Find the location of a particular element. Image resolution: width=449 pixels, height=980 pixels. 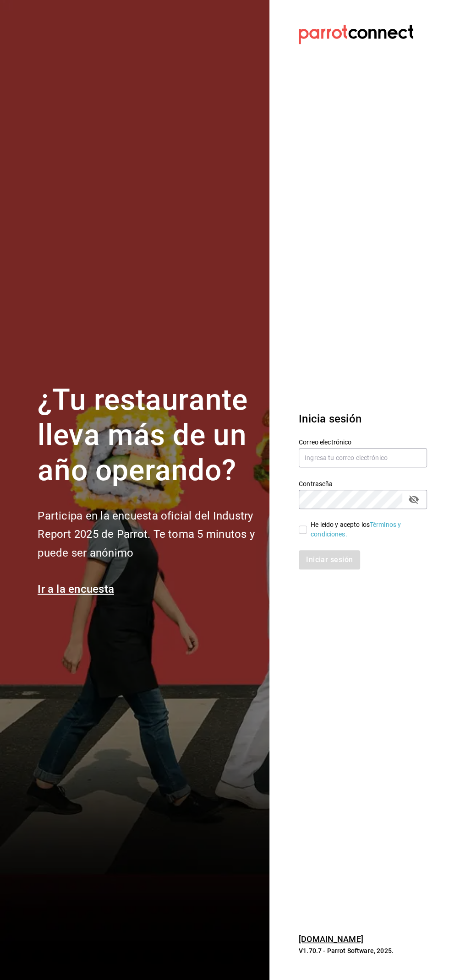

div: He leído y acepto los is located at coordinates (365, 530).